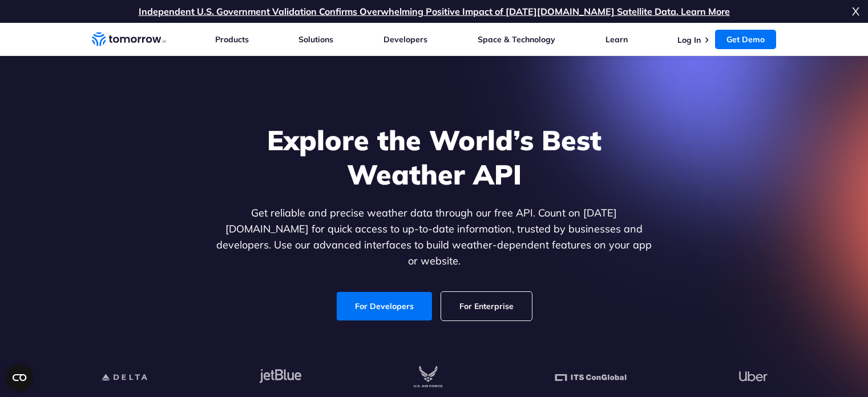 The image size is (868, 397). I want to click on a: Log In, so click(689, 40).